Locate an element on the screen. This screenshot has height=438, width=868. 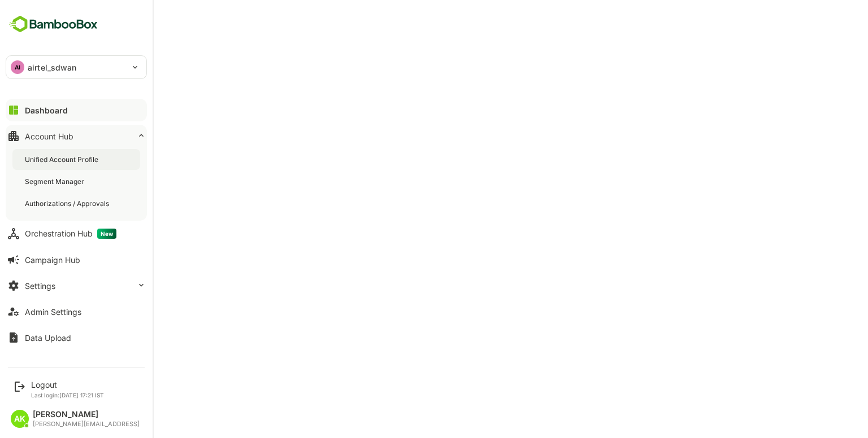
button: Orchestration HubNew is located at coordinates (77, 234).